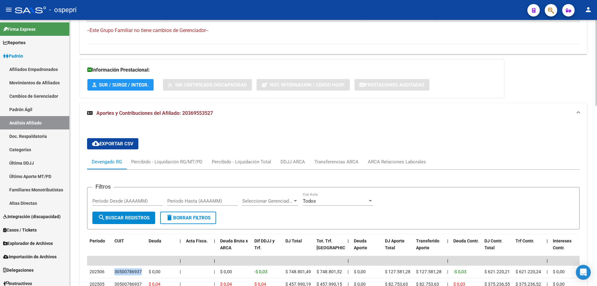 Image resolution: width=597 pixels, height=286 pixels. Describe the element at coordinates (397, 162) in the screenshot. I see `div: ARCA Relaciones Laborales` at that location.